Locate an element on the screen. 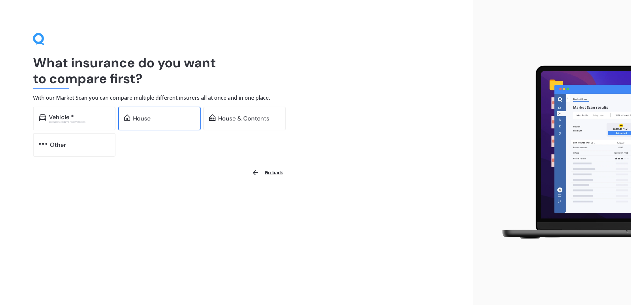 This screenshot has height=305, width=631. button: Go back is located at coordinates (267, 173).